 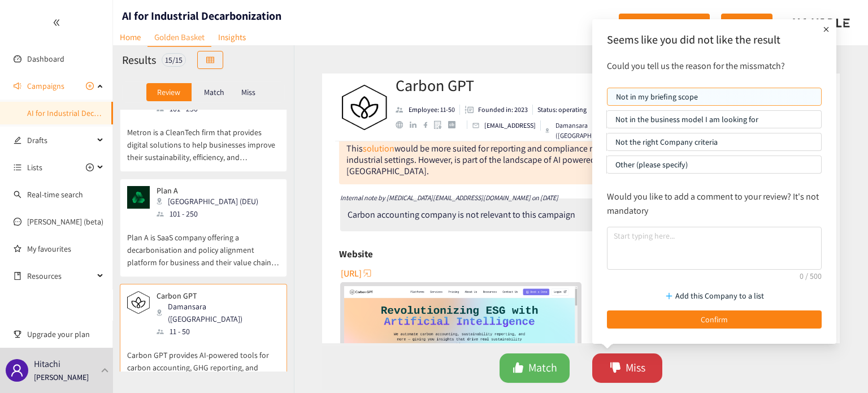 What do you see at coordinates (18, 140) in the screenshot?
I see `span: edit` at bounding box center [18, 140].